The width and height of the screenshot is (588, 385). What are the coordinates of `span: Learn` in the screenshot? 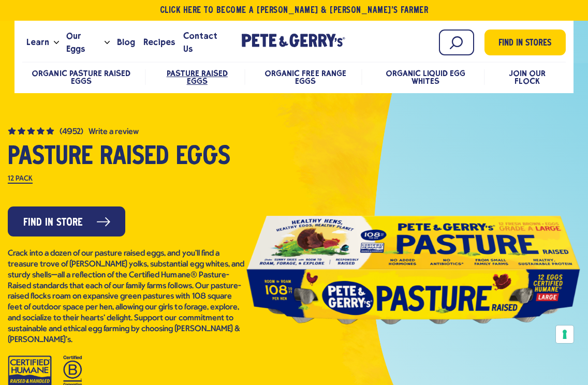 It's located at (38, 42).